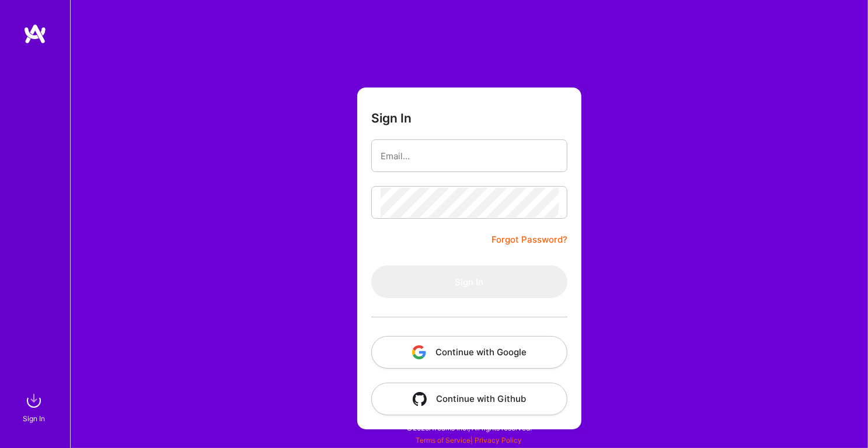 The image size is (868, 448). I want to click on a: Privacy Policy, so click(499, 440).